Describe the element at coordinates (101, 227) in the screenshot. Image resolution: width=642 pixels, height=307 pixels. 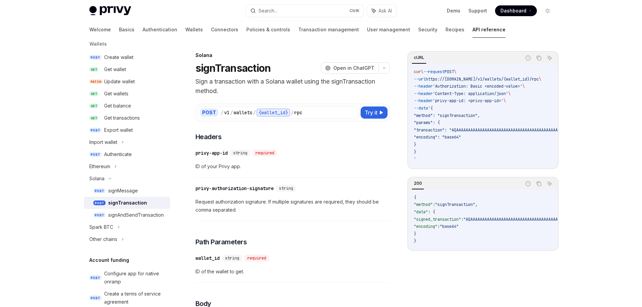
I see `div: Spark BTC` at that location.